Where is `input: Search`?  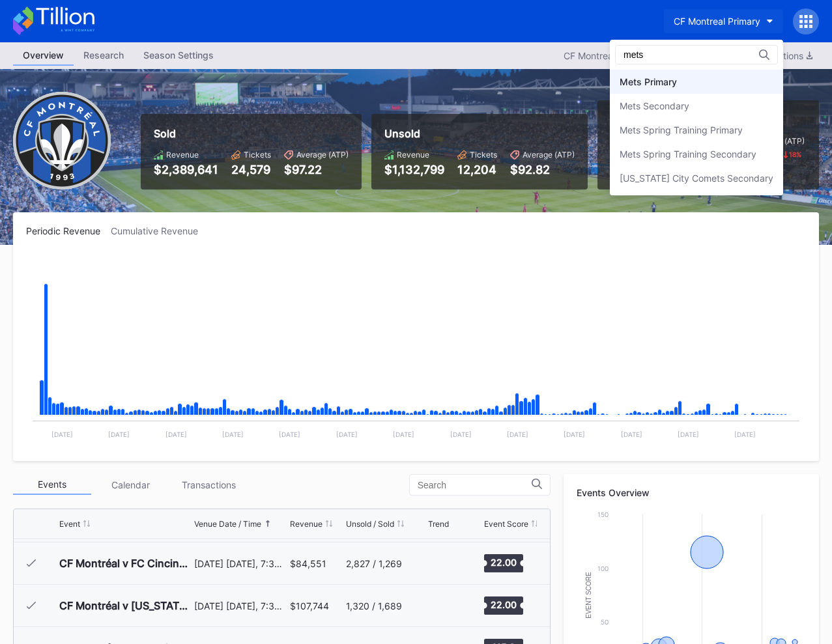
input: Search is located at coordinates (680, 55).